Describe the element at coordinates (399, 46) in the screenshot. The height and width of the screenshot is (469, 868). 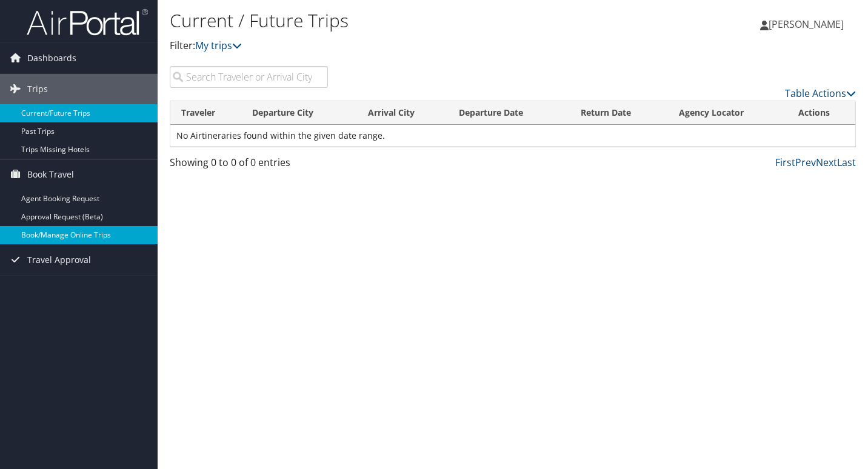
I see `p: Filter:` at that location.